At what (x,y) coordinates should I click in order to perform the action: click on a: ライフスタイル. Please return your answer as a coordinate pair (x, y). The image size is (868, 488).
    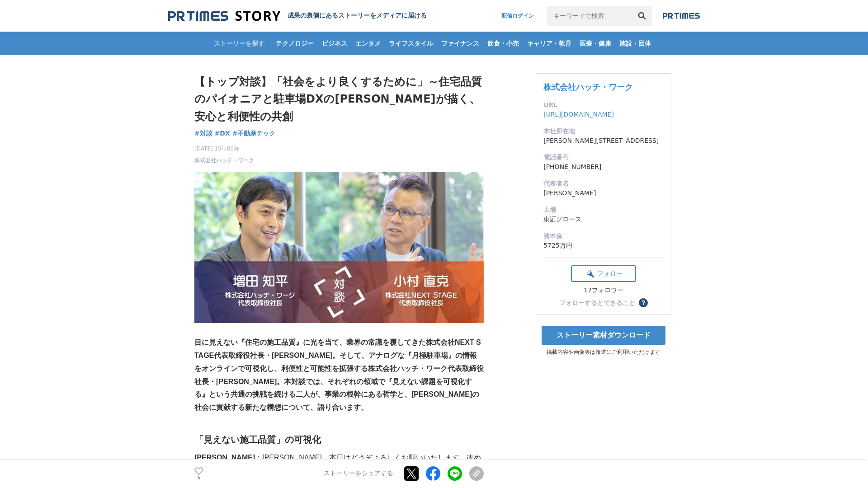
    Looking at the image, I should click on (411, 43).